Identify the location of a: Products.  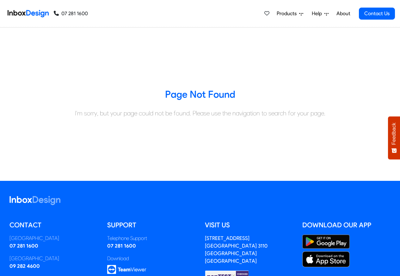
(290, 14).